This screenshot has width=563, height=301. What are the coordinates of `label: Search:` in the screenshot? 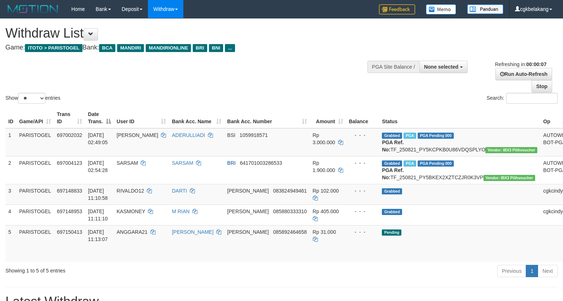 It's located at (522, 98).